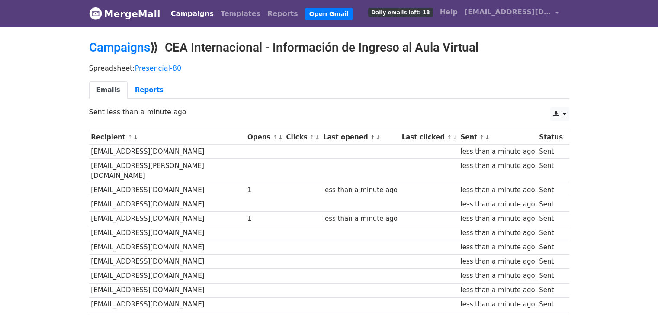  What do you see at coordinates (429, 137) in the screenshot?
I see `th: Last clicked` at bounding box center [429, 137].